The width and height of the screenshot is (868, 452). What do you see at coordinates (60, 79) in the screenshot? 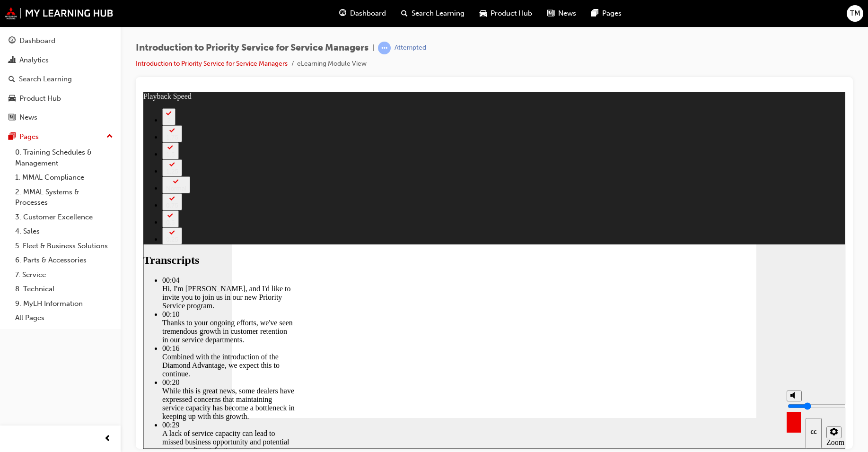
I see `button: DashboardAnalyticsSearch LearningProduct HubNews` at bounding box center [60, 79].